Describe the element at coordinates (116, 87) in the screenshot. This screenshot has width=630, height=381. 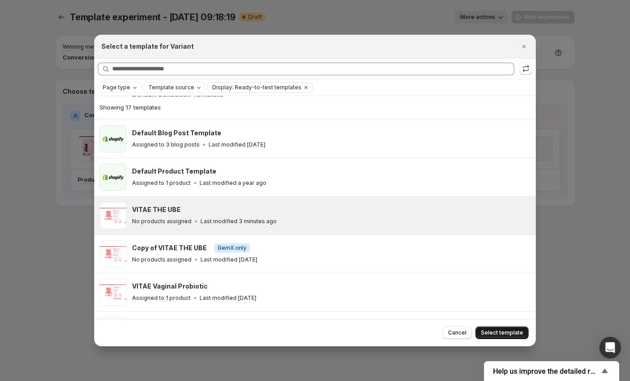
I see `span: Page type` at that location.